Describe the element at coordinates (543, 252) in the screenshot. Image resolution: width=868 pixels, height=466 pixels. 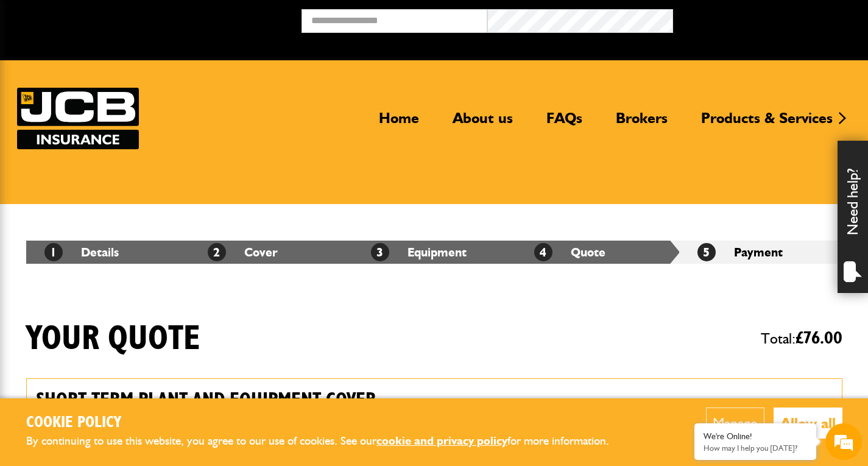
I see `span: 4` at that location.